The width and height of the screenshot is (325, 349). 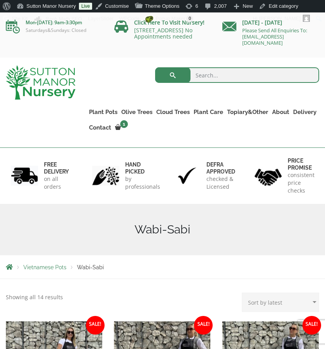 What do you see at coordinates (57, 183) in the screenshot?
I see `p: on all orders` at bounding box center [57, 183].